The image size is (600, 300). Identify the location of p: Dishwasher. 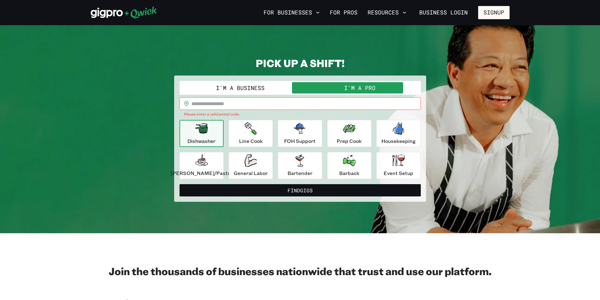
(201, 141).